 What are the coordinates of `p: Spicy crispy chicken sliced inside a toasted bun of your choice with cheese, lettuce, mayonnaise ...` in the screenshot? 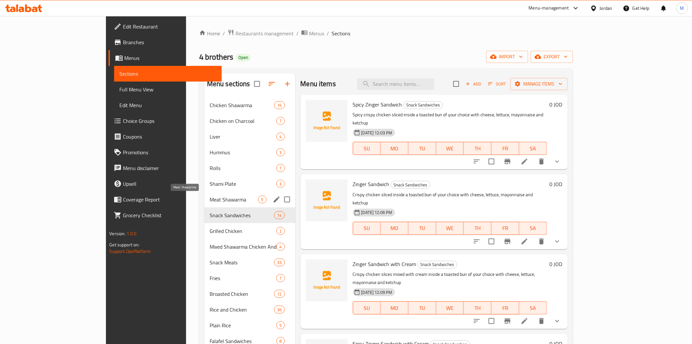 It's located at (450, 119).